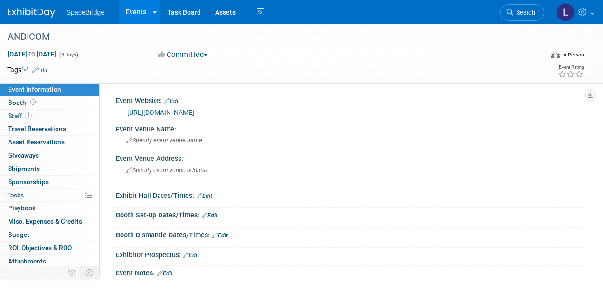 The width and height of the screenshot is (603, 291). What do you see at coordinates (164, 140) in the screenshot?
I see `span: Specify event venue name` at bounding box center [164, 140].